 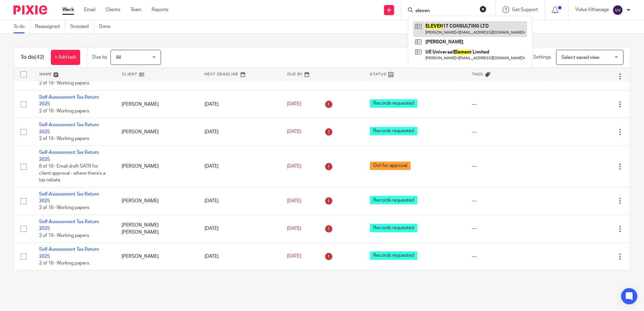 I want to click on span: All, so click(x=119, y=58).